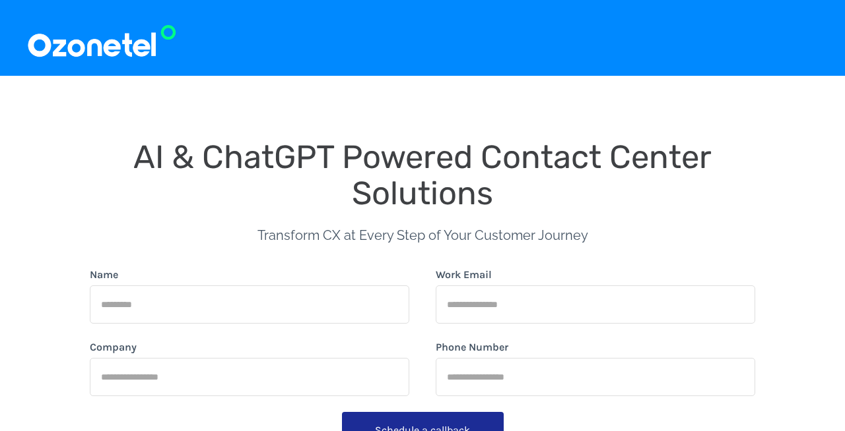 The image size is (845, 431). What do you see at coordinates (422, 236) in the screenshot?
I see `span: Transform CX at Every Step of Your Customer Journey` at bounding box center [422, 236].